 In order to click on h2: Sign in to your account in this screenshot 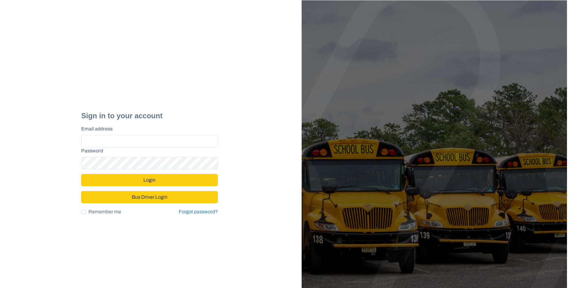, I will do `click(149, 116)`.